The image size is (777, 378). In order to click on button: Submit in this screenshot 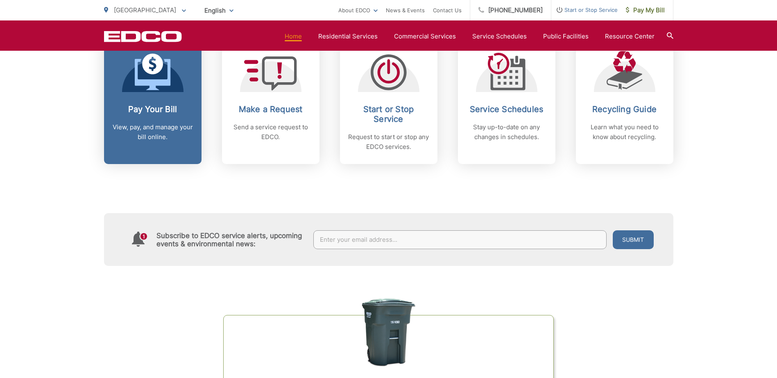, I will do `click(633, 240)`.